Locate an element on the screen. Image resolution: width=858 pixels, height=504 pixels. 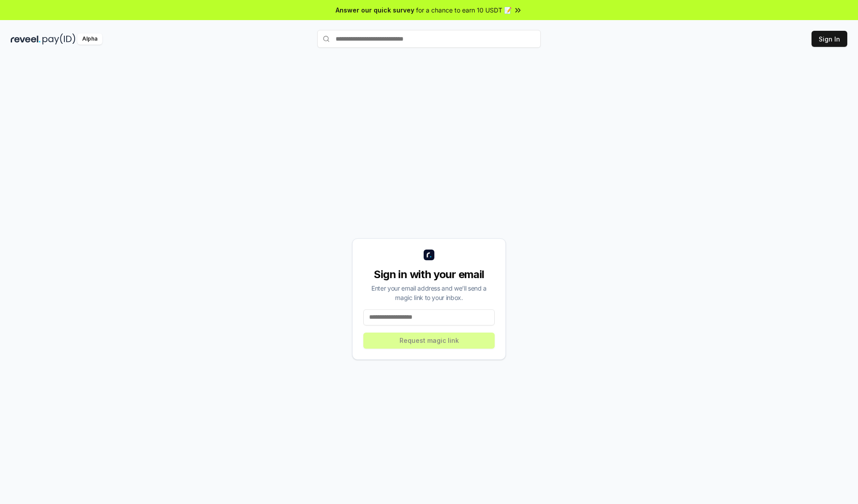
img: logo_small is located at coordinates (429, 255).